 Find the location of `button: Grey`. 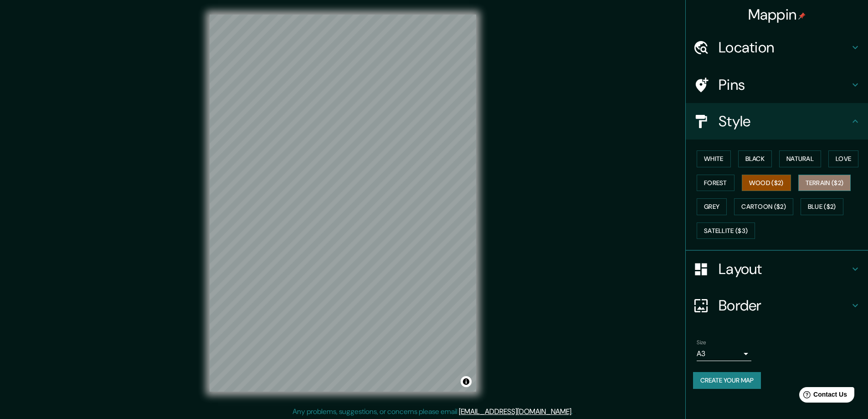

button: Grey is located at coordinates (712, 207).